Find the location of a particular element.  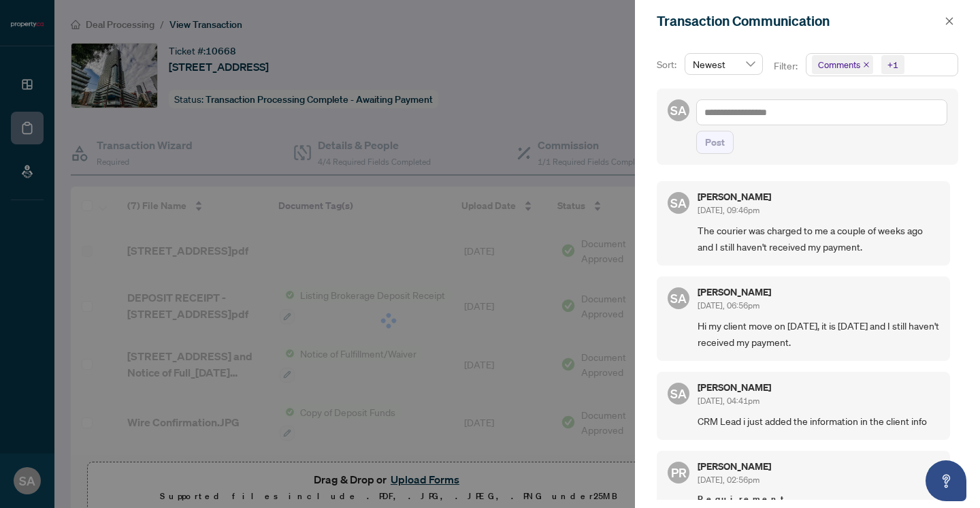

div: Transaction Communication is located at coordinates (798, 21).